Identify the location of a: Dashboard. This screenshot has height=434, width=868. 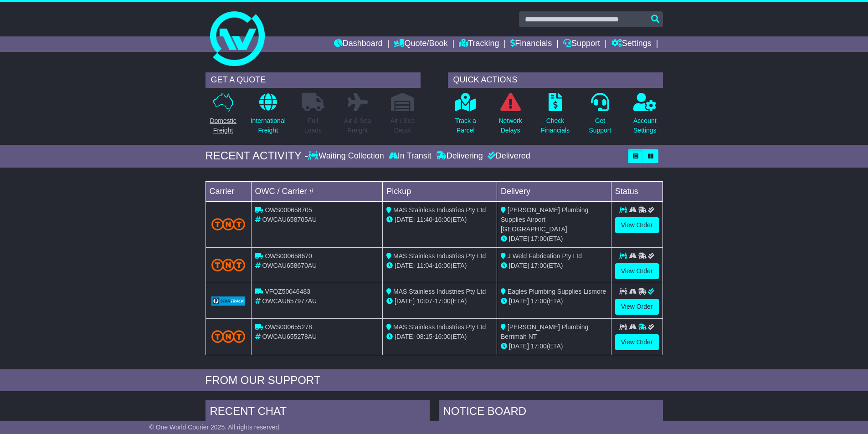
(358, 44).